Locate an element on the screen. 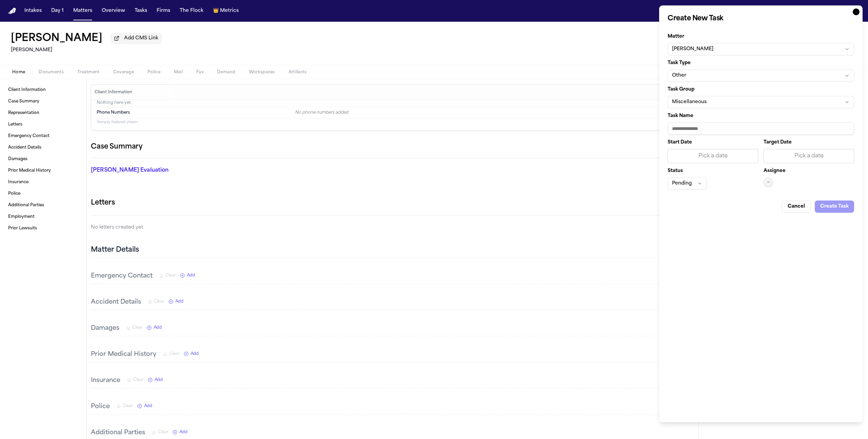 The height and width of the screenshot is (439, 868). label: Status is located at coordinates (713, 171).